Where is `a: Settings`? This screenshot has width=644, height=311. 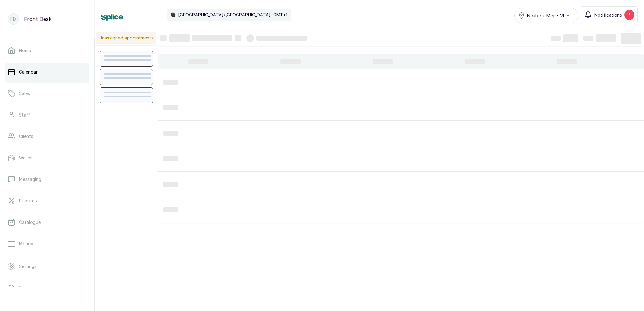 a: Settings is located at coordinates (47, 267).